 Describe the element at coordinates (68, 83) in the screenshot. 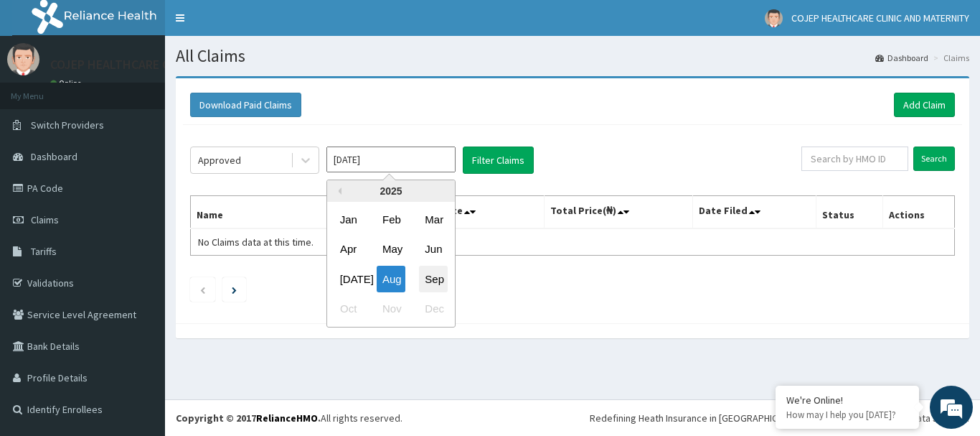

I see `a: Online` at that location.